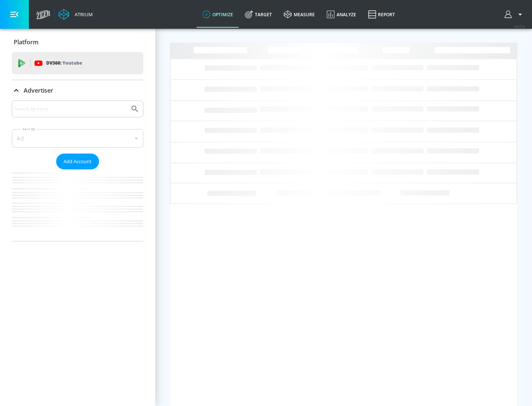 The height and width of the screenshot is (406, 532). Describe the element at coordinates (26, 42) in the screenshot. I see `p: Platform` at that location.